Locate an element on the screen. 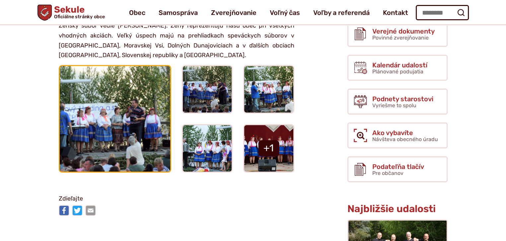 The image size is (506, 241). h3: Najbližšie udalosti is located at coordinates (397, 209).